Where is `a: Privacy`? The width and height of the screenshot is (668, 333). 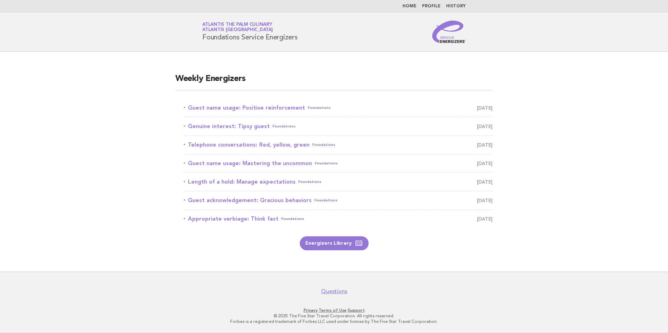 a: Privacy is located at coordinates (311, 311).